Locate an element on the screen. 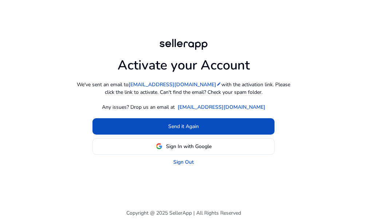 This screenshot has height=223, width=367. h1: Activate your Account is located at coordinates (183, 62).